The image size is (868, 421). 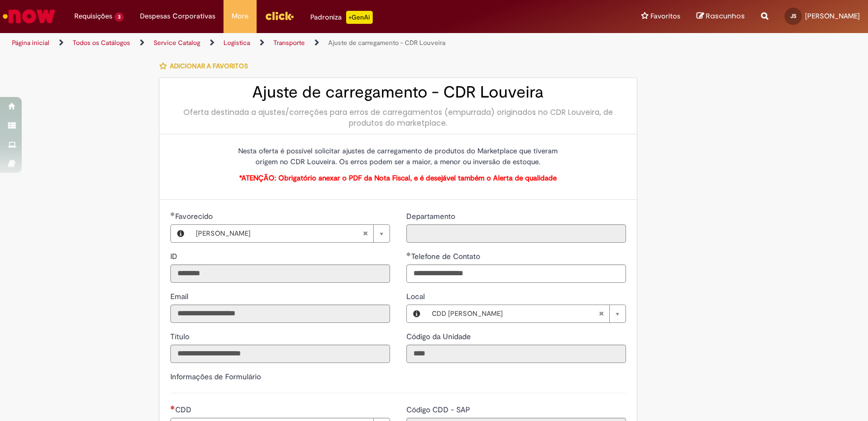 I want to click on span: More, so click(x=240, y=16).